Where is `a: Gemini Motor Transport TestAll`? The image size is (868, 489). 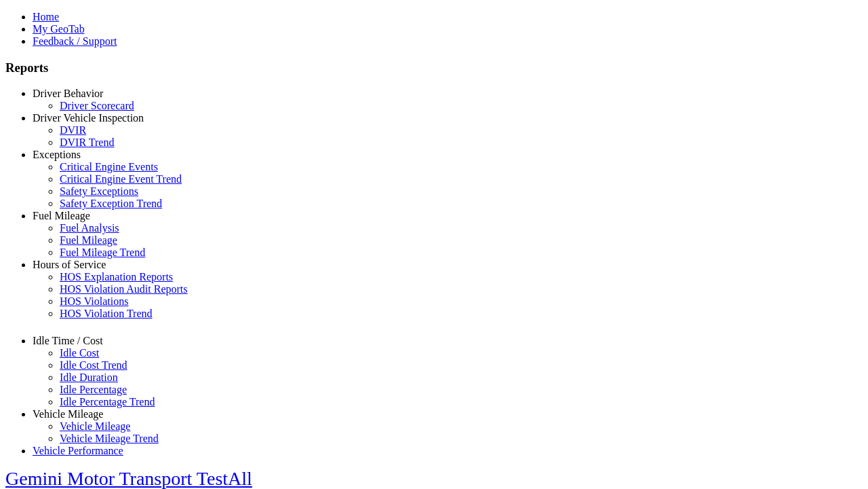 a: Gemini Motor Transport TestAll is located at coordinates (129, 478).